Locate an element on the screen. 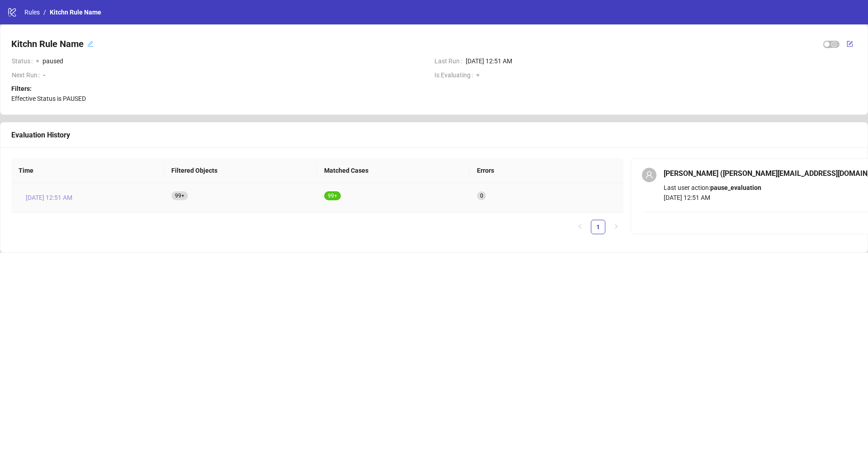 Image resolution: width=868 pixels, height=449 pixels. span: right is located at coordinates (616, 226).